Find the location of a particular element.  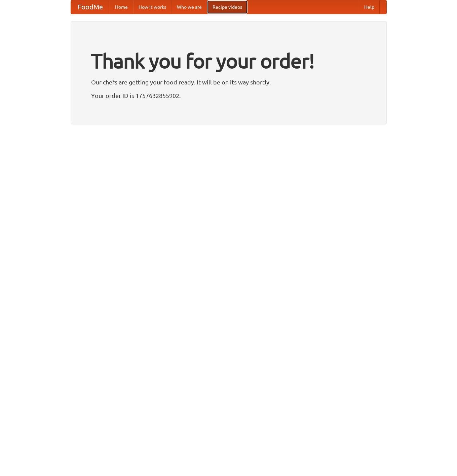

a: FoodMe is located at coordinates (90, 7).